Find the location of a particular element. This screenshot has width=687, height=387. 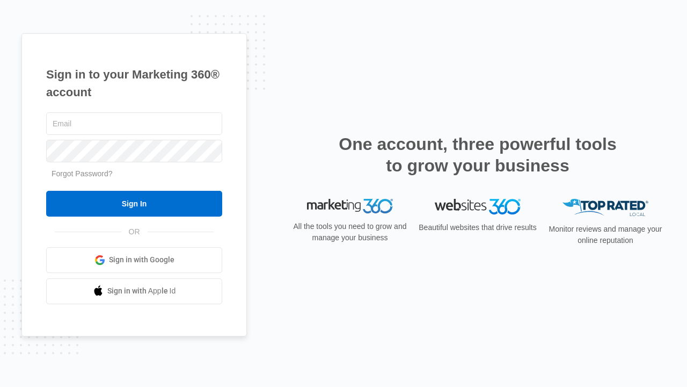

p: Monitor reviews and manage your online reputation is located at coordinates (606, 235).